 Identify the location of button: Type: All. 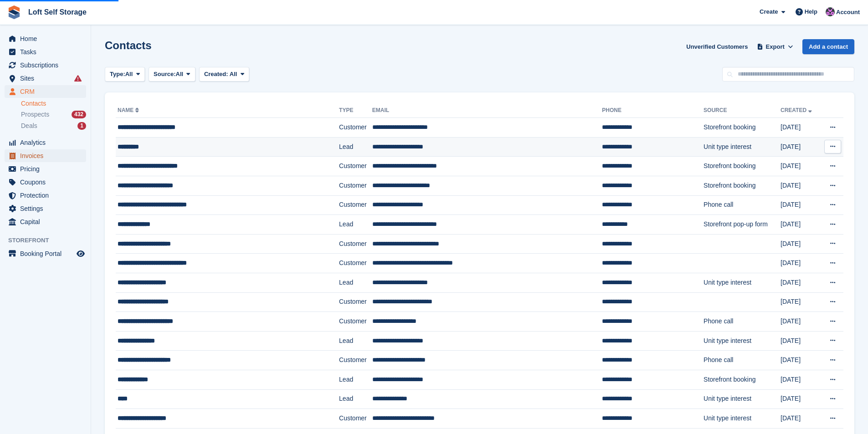
(125, 74).